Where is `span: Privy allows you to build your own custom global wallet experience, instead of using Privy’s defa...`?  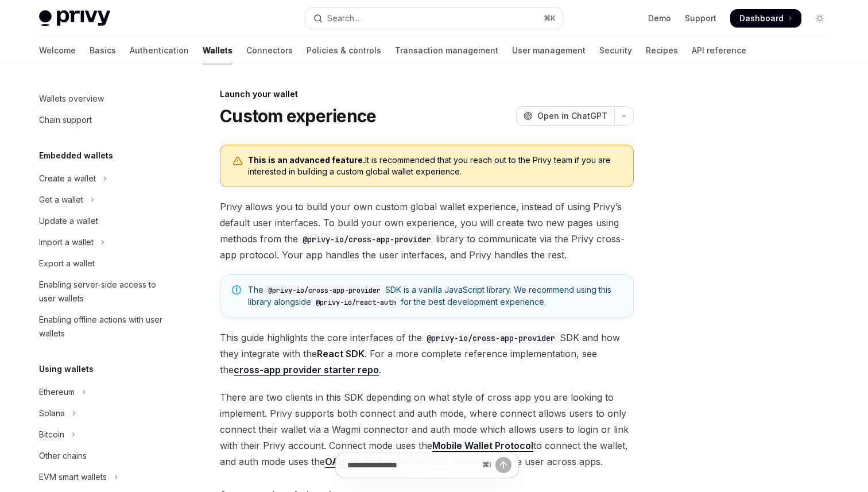
span: Privy allows you to build your own custom global wallet experience, instead of using Privy’s defa... is located at coordinates (427, 231).